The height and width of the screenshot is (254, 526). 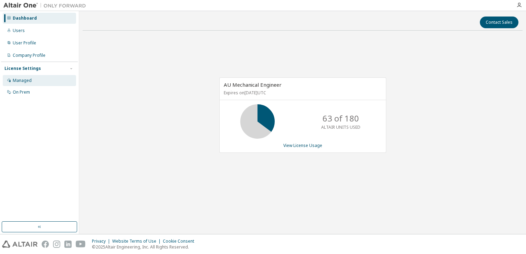 What do you see at coordinates (341, 127) in the screenshot?
I see `p: ALTAIR UNITS USED` at bounding box center [341, 127].